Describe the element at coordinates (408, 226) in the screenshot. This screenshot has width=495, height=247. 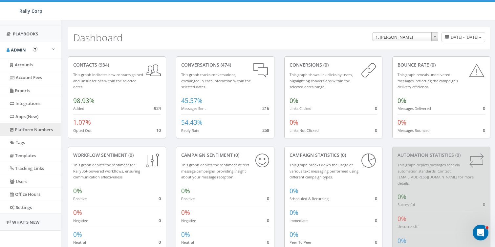
I see `small: Unsuccessful` at that location.